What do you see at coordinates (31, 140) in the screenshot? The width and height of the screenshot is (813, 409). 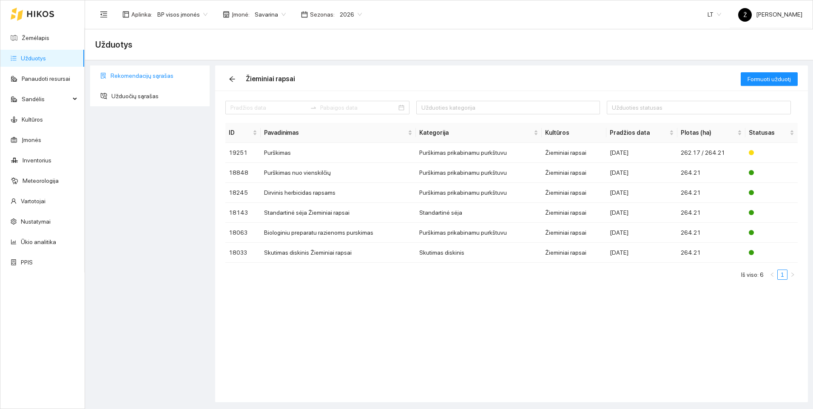 I see `a: Įmonės` at bounding box center [31, 140].